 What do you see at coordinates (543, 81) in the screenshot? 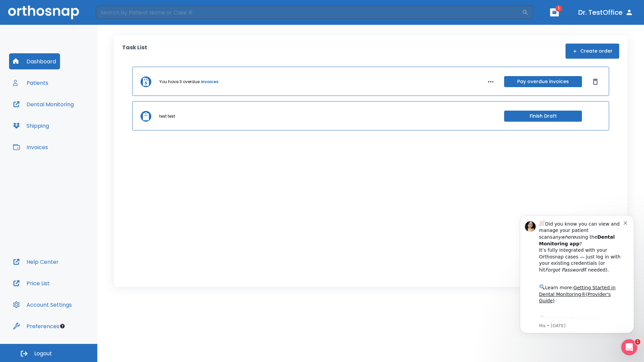
I see `button: Pay overdue invoices` at bounding box center [543, 81].